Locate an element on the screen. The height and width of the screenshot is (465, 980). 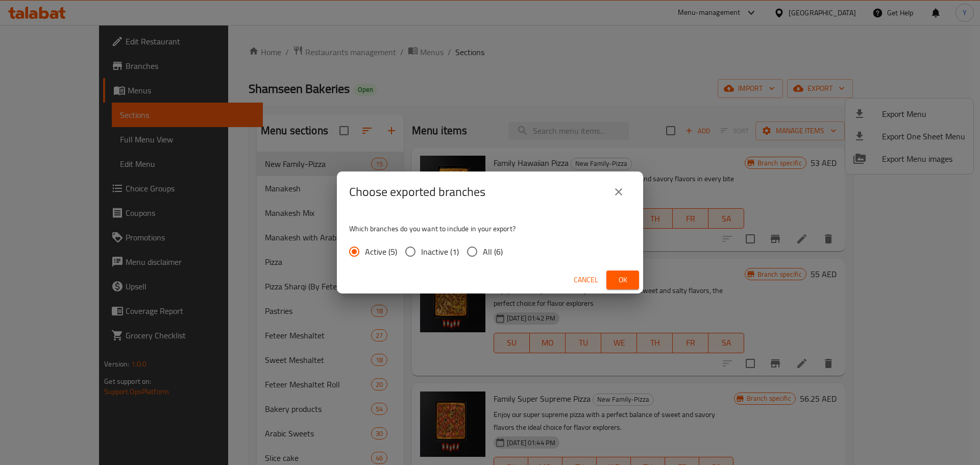
span: Ok is located at coordinates (622, 279).